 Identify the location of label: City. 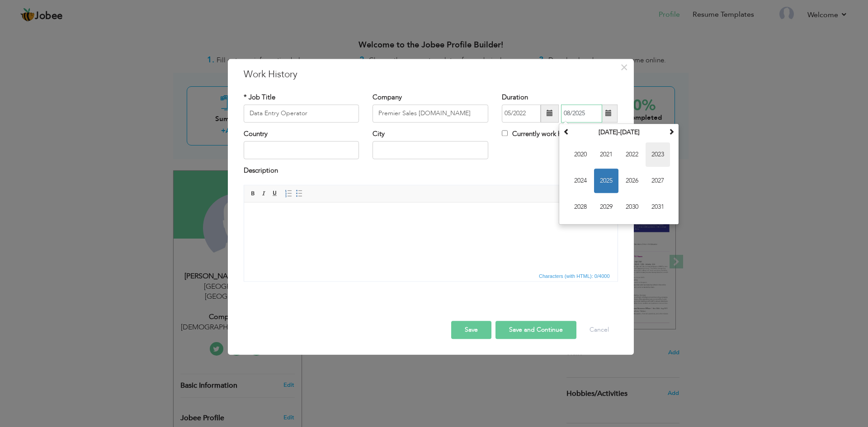
(378, 134).